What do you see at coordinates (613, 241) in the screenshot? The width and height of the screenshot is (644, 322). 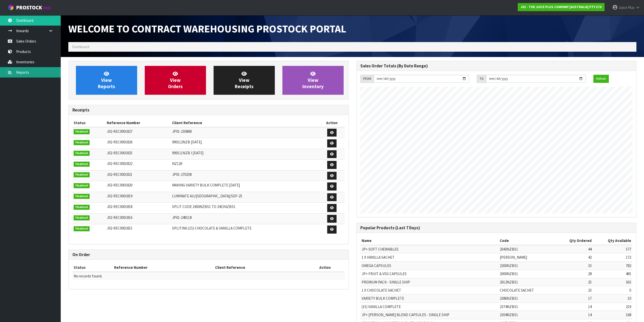 I see `th: Qty Available` at bounding box center [613, 241].